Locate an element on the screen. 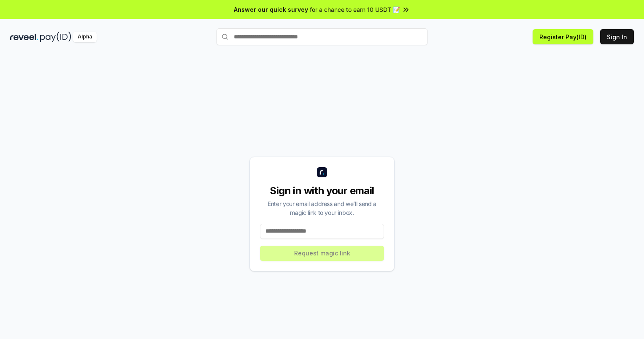 This screenshot has height=339, width=644. div: Sign in with your email is located at coordinates (322, 191).